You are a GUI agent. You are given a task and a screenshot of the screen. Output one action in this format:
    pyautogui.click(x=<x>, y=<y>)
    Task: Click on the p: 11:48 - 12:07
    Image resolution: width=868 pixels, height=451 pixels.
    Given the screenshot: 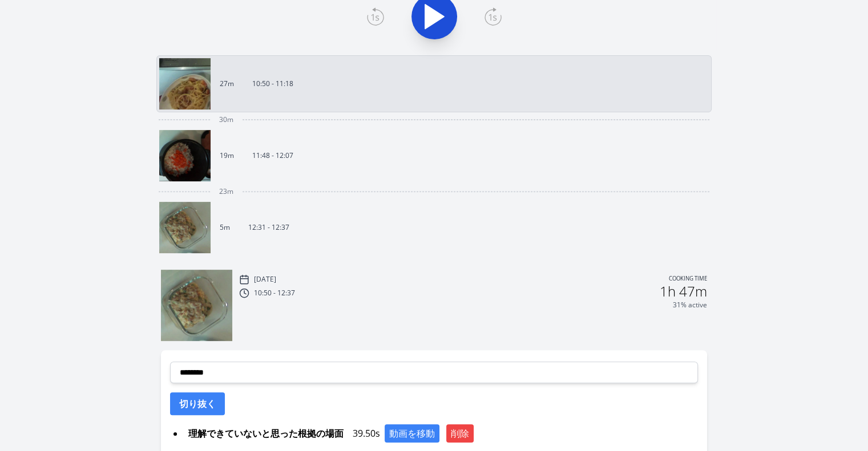 What is the action you would take?
    pyautogui.click(x=273, y=155)
    